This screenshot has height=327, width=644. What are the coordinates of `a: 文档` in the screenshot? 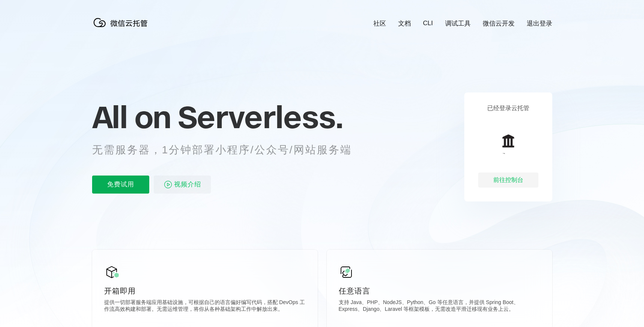 It's located at (404, 23).